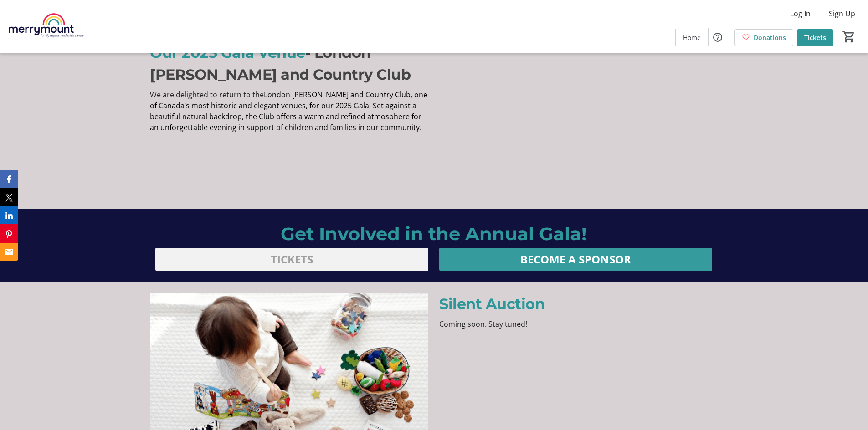 The height and width of the screenshot is (430, 868). What do you see at coordinates (433, 234) in the screenshot?
I see `p: Get Involved in the Annual Gala!` at bounding box center [433, 234].